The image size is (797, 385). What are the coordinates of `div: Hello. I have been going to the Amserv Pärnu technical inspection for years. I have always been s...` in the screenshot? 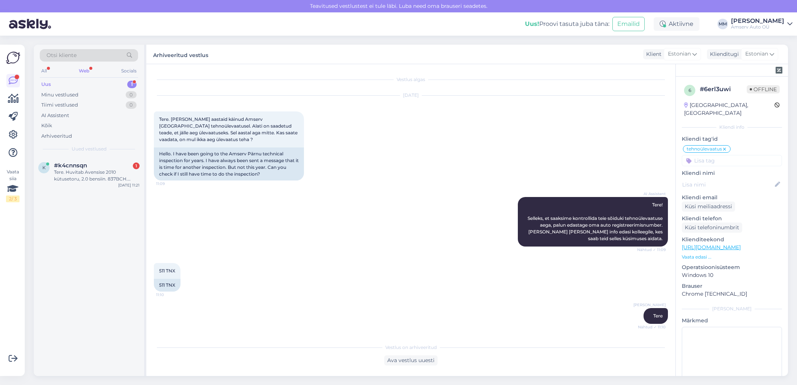 It's located at (229, 164).